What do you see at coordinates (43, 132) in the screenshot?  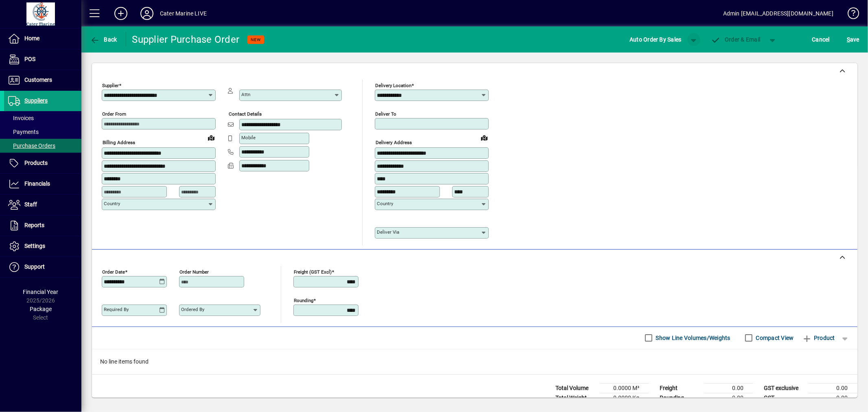 I see `a: Payments` at bounding box center [43, 132].